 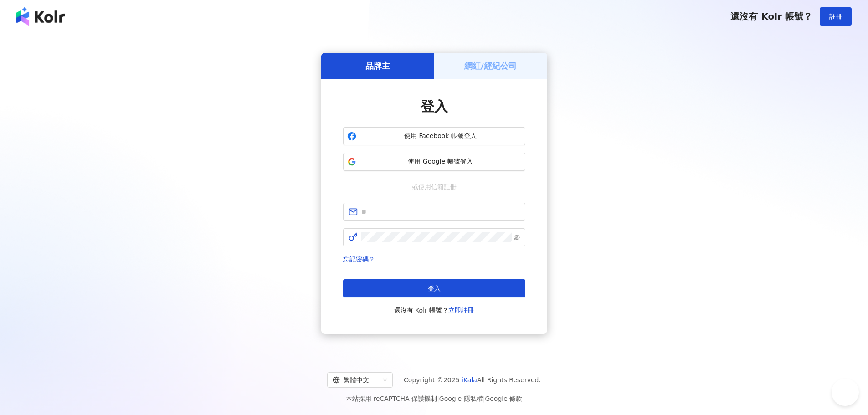 What do you see at coordinates (517, 237) in the screenshot?
I see `span: eye-invisible` at bounding box center [517, 237].